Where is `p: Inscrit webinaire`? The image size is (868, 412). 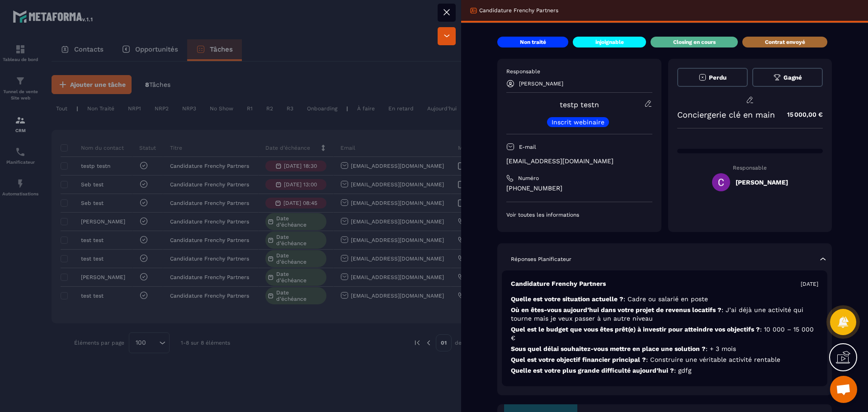 p: Inscrit webinaire is located at coordinates (578, 122).